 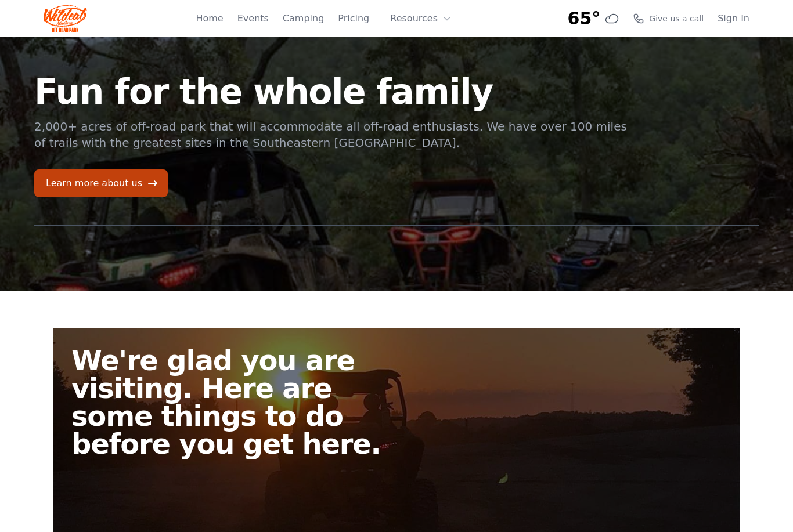 What do you see at coordinates (209, 18) in the screenshot?
I see `a: Home` at bounding box center [209, 18].